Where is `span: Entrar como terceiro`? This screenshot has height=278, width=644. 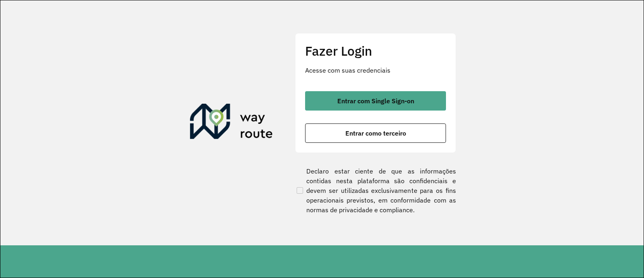 span: Entrar como terceiro is located at coordinates (376, 133).